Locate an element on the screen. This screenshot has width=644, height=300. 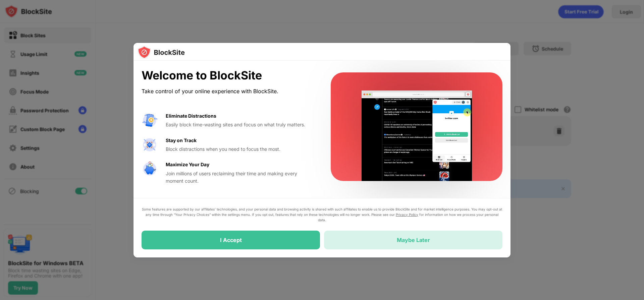
div: Join millions of users reclaiming their time and making every moment count. is located at coordinates (240, 178).